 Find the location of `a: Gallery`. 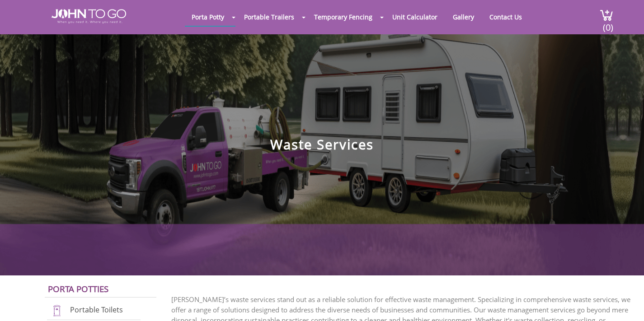

a: Gallery is located at coordinates (463, 17).